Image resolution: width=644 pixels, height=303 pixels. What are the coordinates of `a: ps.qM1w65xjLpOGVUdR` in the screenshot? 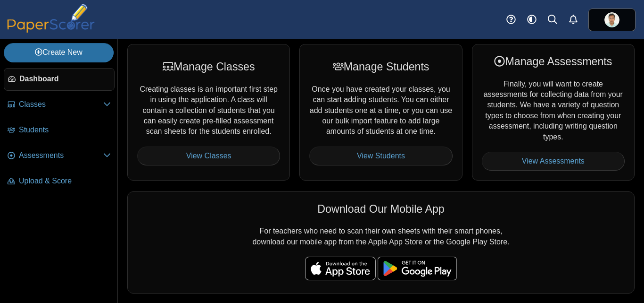 It's located at (612, 20).